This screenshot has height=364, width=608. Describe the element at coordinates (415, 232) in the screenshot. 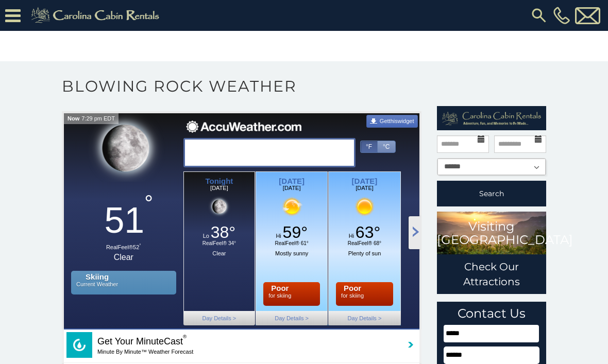

I see `a: Scroll Right` at that location.